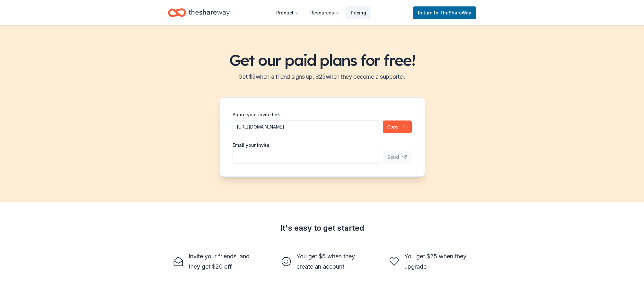 The image size is (644, 294). Describe the element at coordinates (444, 13) in the screenshot. I see `span: Return` at that location.